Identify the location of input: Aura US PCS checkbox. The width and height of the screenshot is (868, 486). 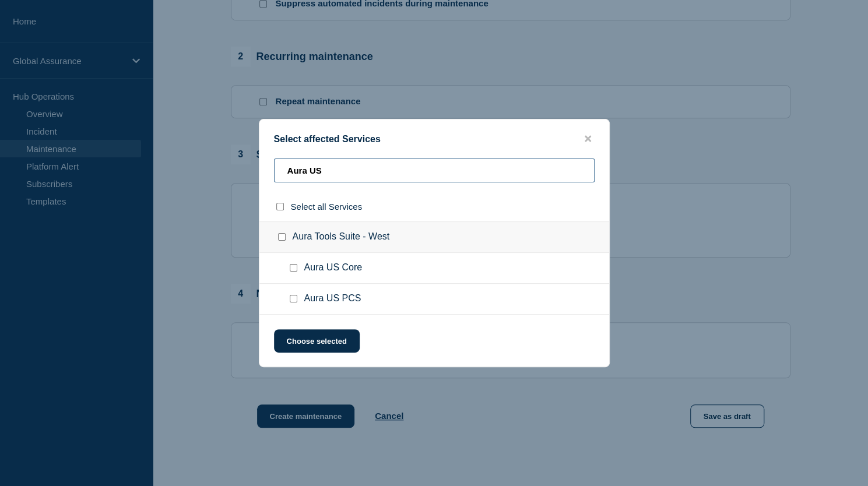
(293, 298).